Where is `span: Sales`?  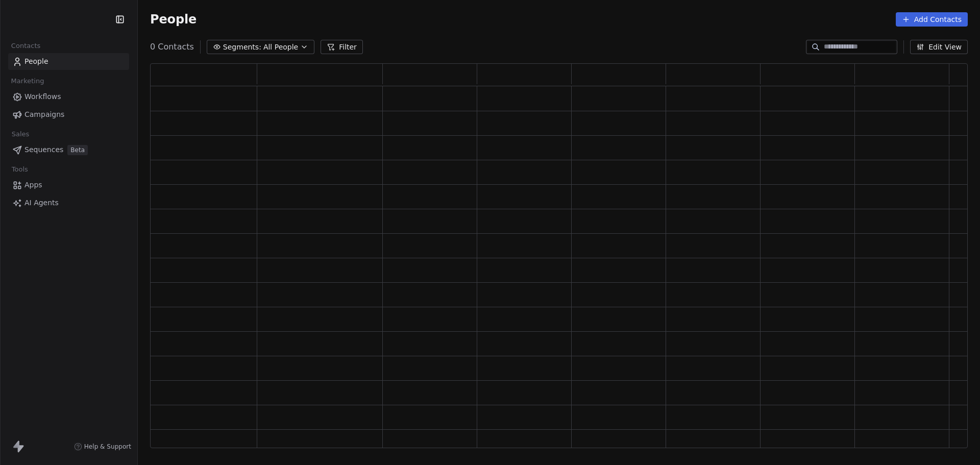
span: Sales is located at coordinates (20, 134).